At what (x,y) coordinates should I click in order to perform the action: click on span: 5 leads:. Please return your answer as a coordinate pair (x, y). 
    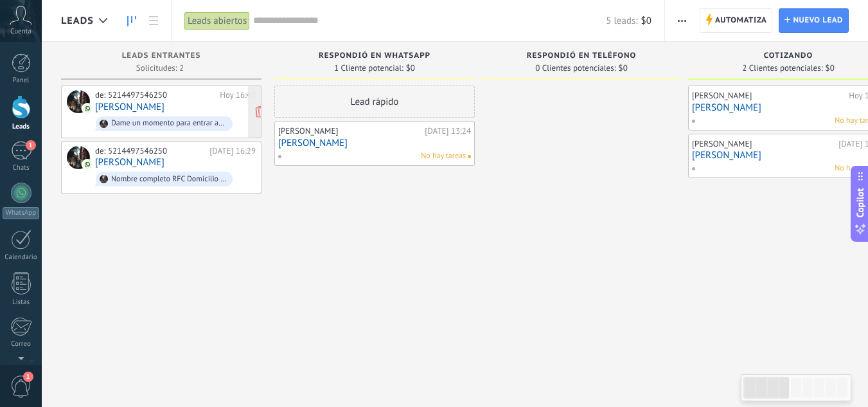
    Looking at the image, I should click on (621, 20).